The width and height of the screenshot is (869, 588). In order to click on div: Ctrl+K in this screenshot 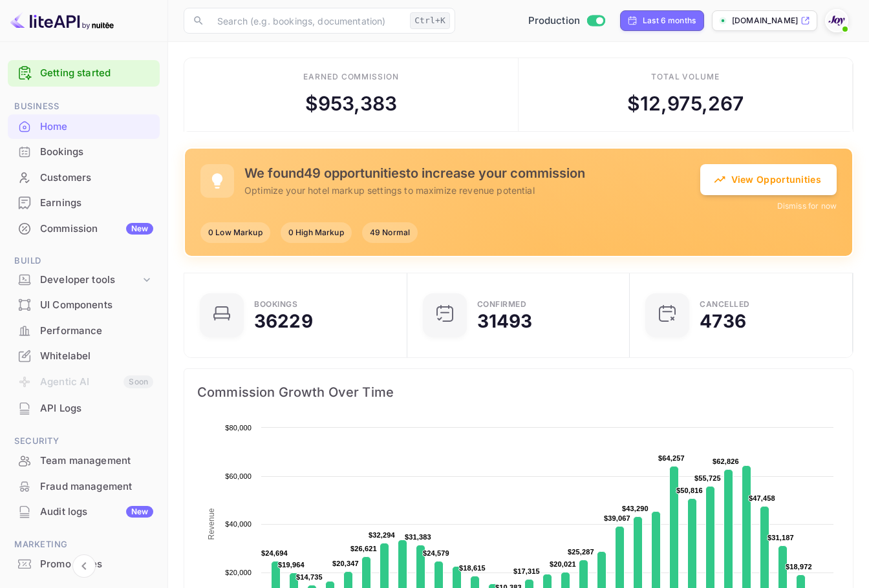, I will do `click(430, 21)`.